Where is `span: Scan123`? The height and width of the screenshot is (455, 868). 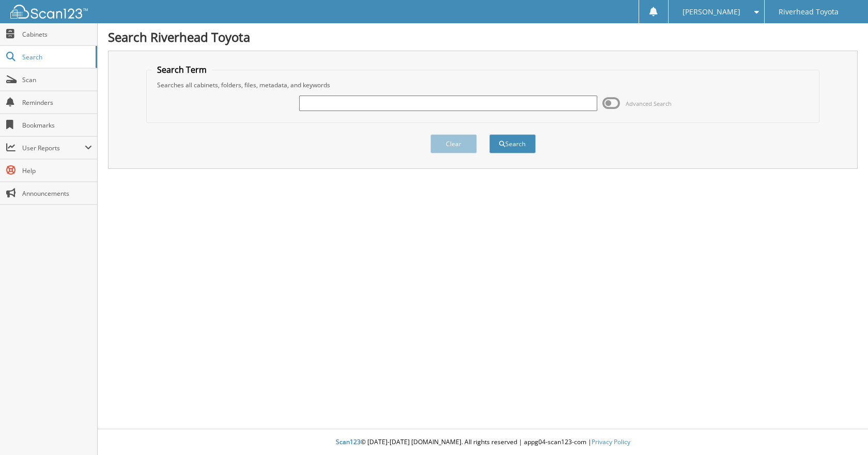
span: Scan123 is located at coordinates (348, 442).